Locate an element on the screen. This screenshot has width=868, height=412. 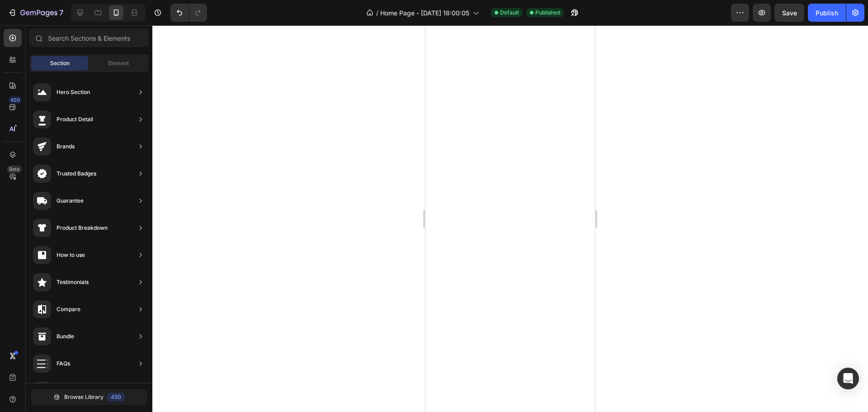
span: Element is located at coordinates (118, 63).